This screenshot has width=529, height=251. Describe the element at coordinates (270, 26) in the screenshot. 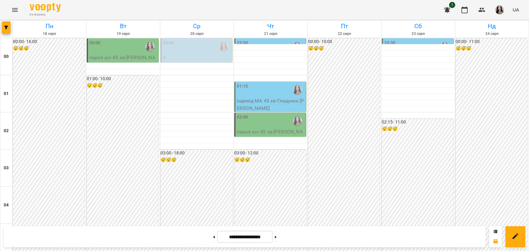

I see `h6: Чт` at that location.